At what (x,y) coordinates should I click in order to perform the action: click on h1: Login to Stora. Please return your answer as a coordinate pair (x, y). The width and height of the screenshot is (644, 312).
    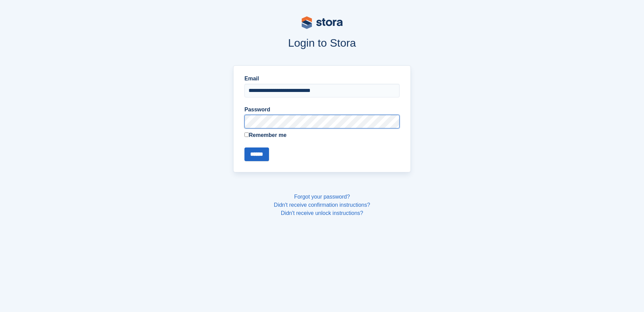
    Looking at the image, I should click on (322, 43).